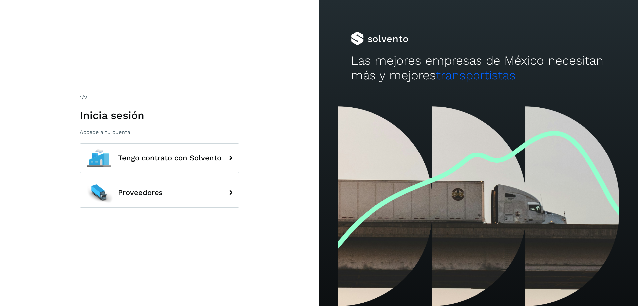 Image resolution: width=638 pixels, height=306 pixels. I want to click on div: /2, so click(160, 97).